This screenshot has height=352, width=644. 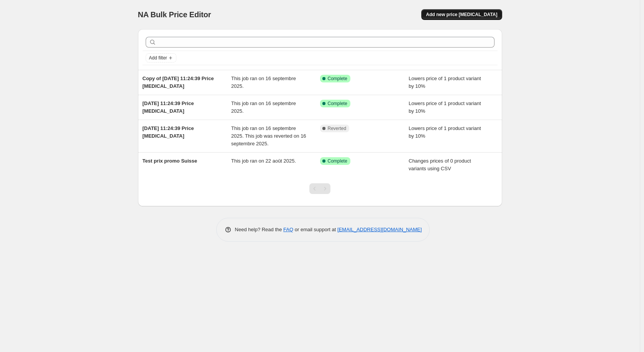 I want to click on span: Reverted, so click(x=337, y=129).